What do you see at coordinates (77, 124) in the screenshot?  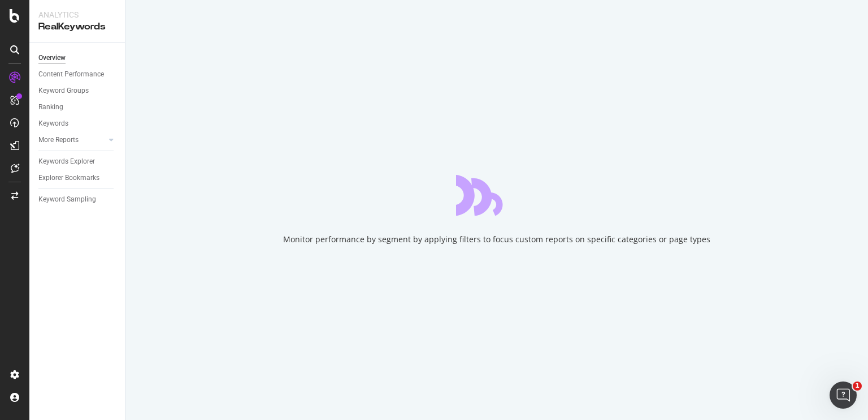 I see `a: Keywords` at bounding box center [77, 124].